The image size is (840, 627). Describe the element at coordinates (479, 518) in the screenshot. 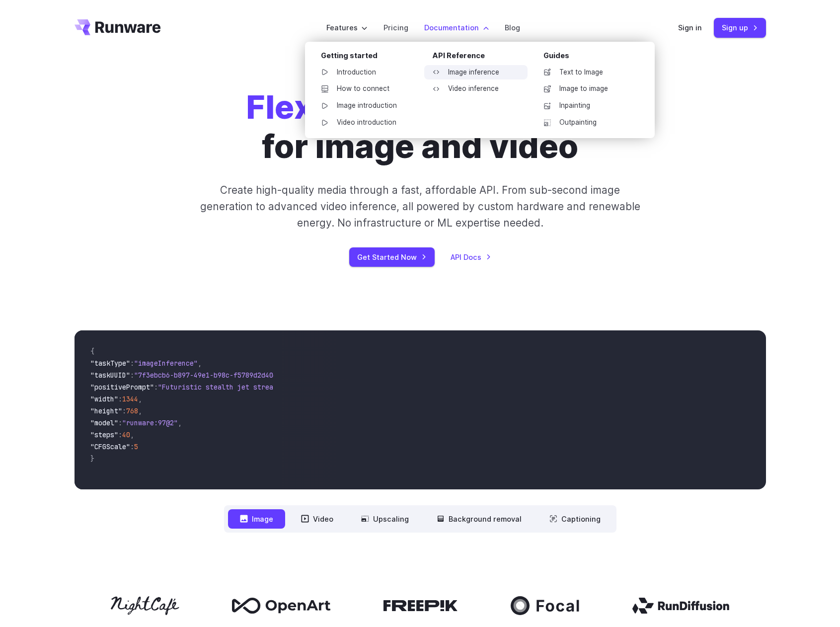

I see `button: Background removal` at that location.